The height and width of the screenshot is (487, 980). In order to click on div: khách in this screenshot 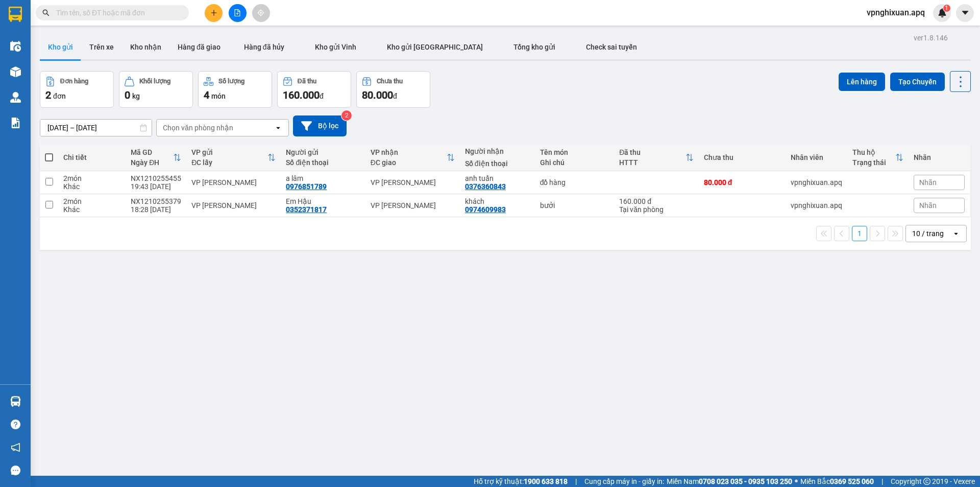, I will do `click(497, 202)`.